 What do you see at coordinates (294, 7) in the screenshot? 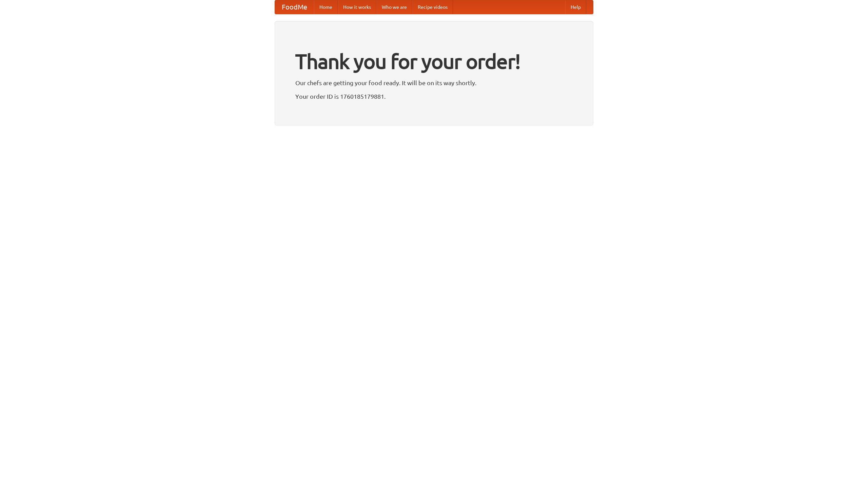
I see `a: FoodMe` at bounding box center [294, 7].